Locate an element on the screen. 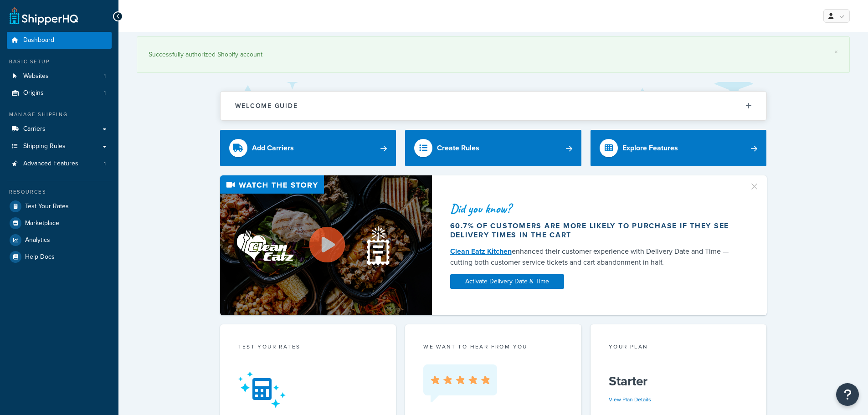  span: Help Docs is located at coordinates (39, 257).